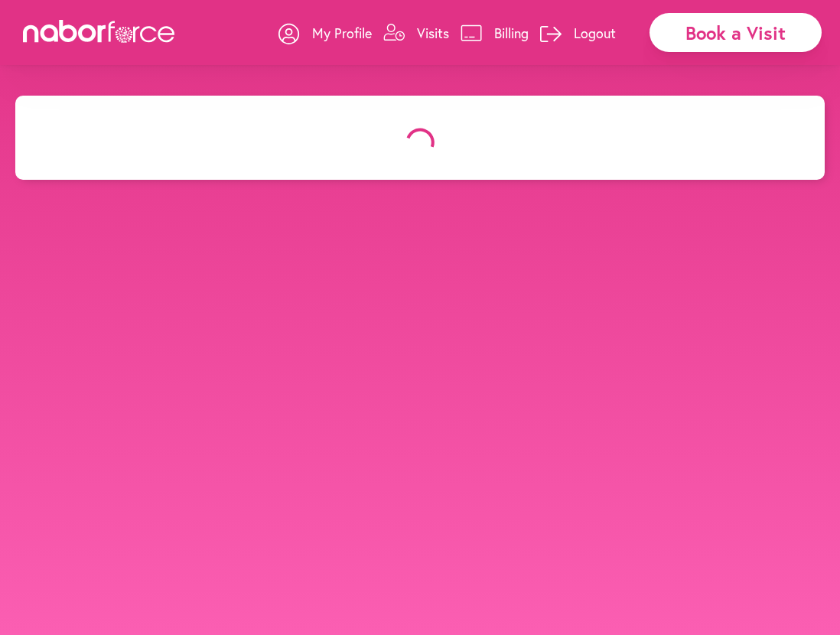 Image resolution: width=840 pixels, height=635 pixels. Describe the element at coordinates (595, 33) in the screenshot. I see `p: Logout` at that location.